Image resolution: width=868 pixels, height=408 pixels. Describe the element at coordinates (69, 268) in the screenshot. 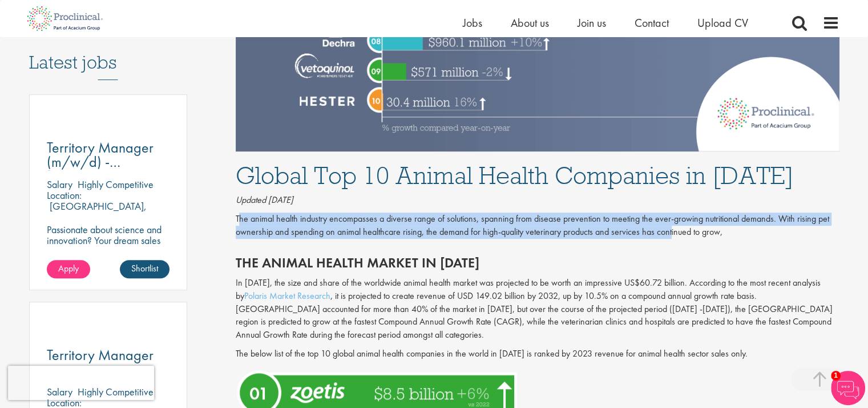

I see `span: Apply` at that location.